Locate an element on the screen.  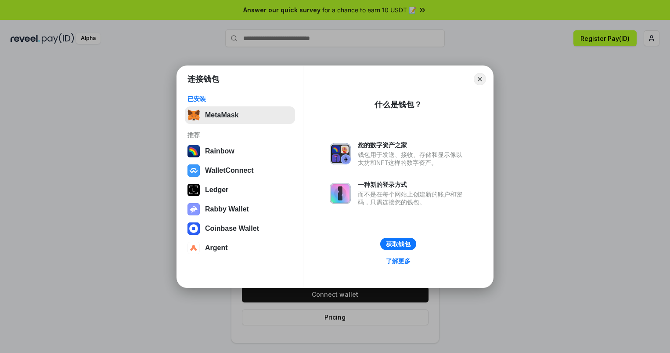
div: 了解更多 is located at coordinates (398, 261).